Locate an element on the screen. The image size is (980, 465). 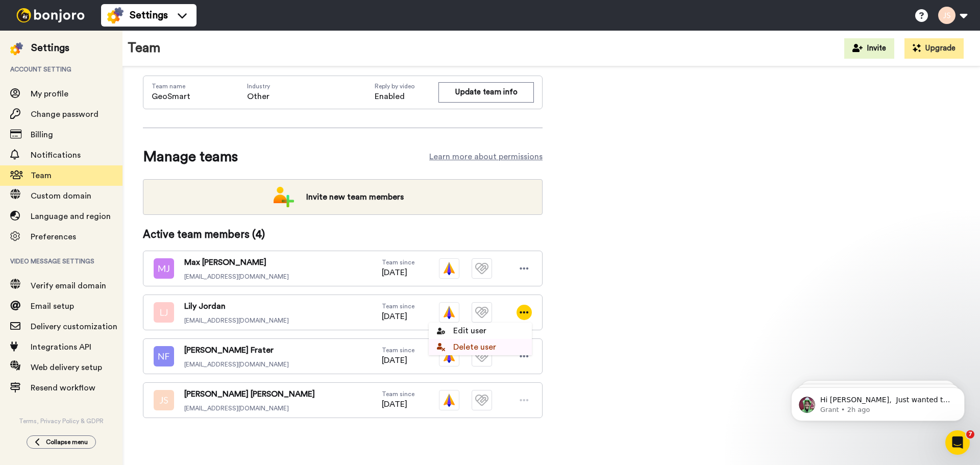
img: bj-logo-header-white.svg is located at coordinates (51, 15).